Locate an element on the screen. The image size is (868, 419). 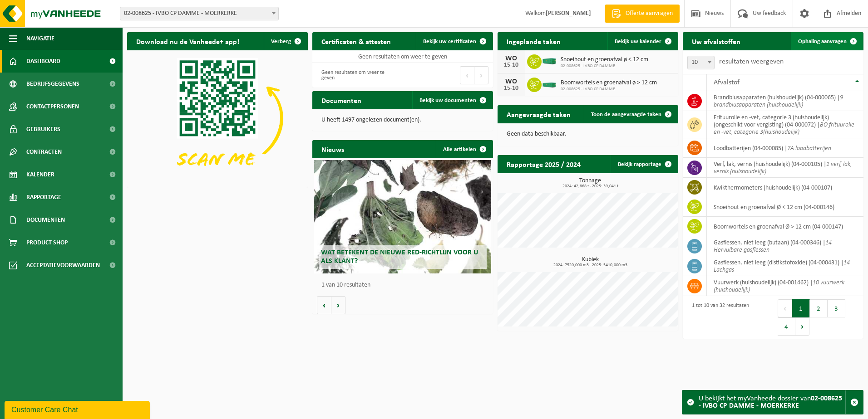
span: Wat betekent de nieuwe RED-richtlijn voor u als klant? is located at coordinates (400, 257).